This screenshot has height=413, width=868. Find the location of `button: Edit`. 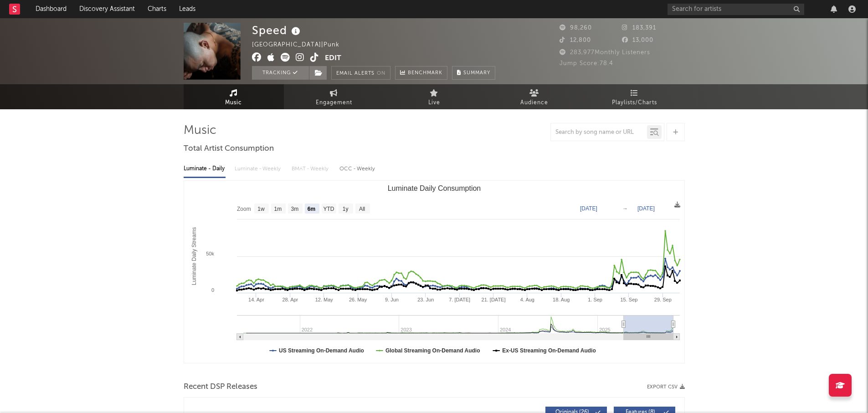

button: Edit is located at coordinates (333, 58).